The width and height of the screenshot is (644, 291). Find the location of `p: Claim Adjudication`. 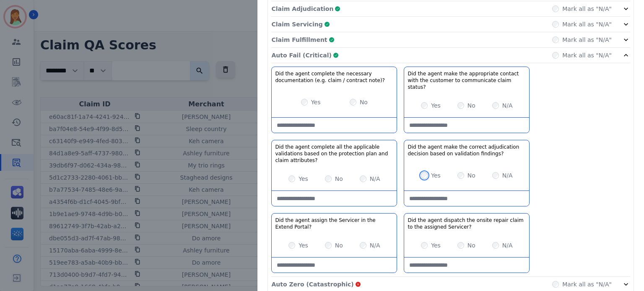

p: Claim Adjudication is located at coordinates (302, 9).